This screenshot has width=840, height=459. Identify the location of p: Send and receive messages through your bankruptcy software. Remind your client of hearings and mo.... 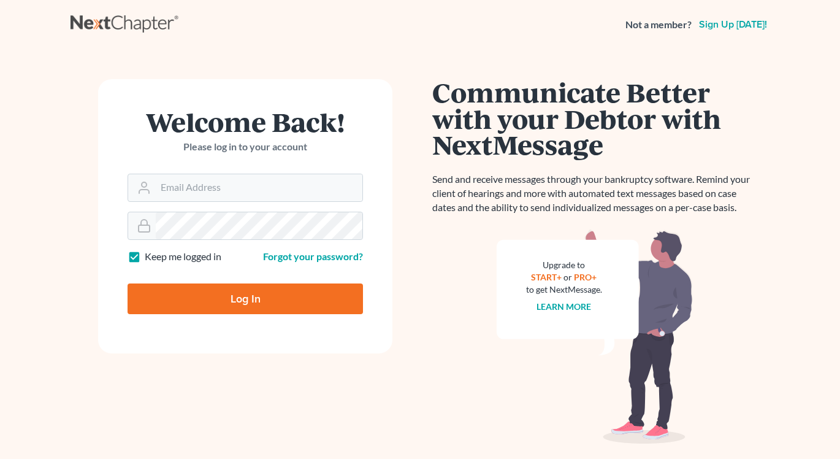
(595, 193).